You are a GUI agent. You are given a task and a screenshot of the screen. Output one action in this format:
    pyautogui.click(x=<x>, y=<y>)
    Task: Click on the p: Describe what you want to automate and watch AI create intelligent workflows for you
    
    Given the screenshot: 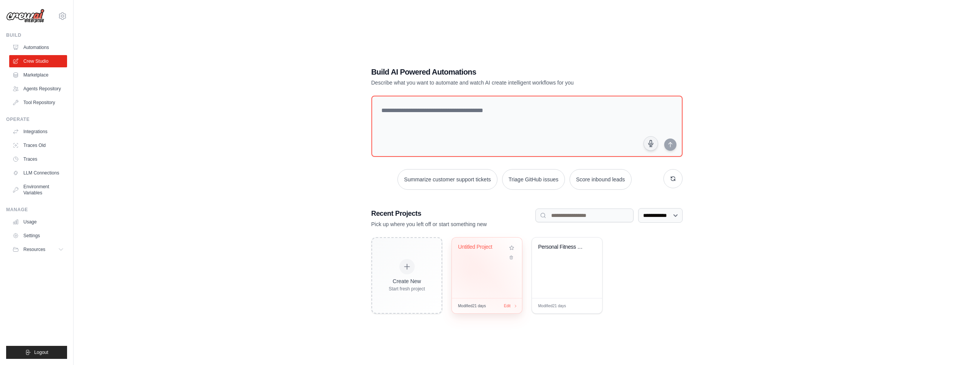 What is the action you would take?
    pyautogui.click(x=501, y=82)
    